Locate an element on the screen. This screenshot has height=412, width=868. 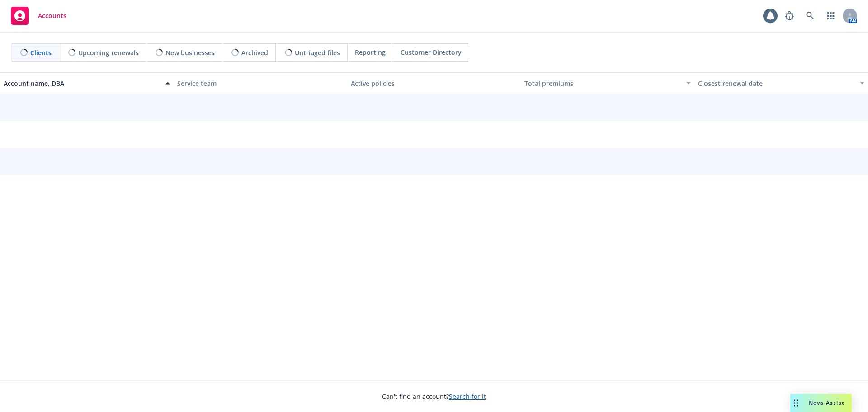
span: New businesses is located at coordinates (190, 52).